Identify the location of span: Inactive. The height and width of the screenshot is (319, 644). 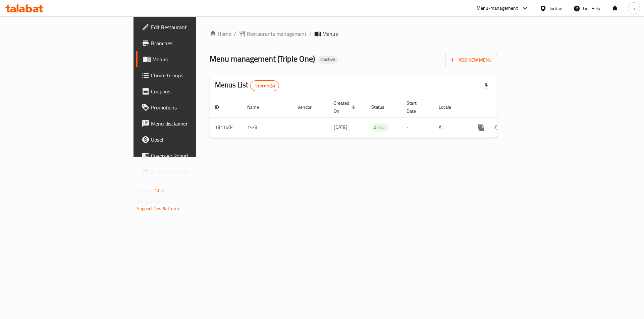
(328, 59).